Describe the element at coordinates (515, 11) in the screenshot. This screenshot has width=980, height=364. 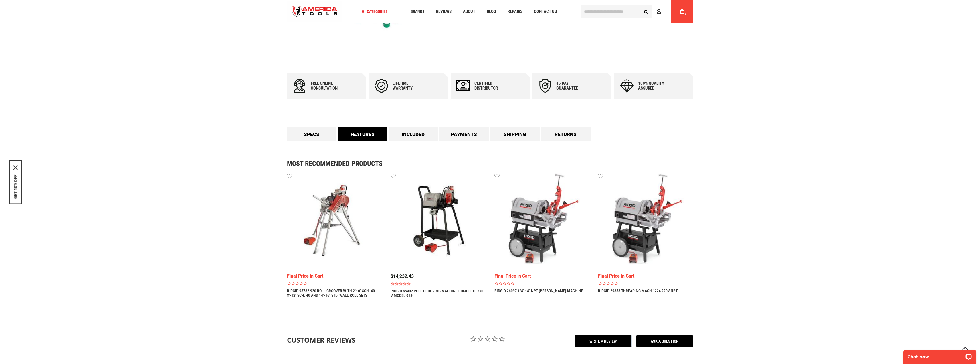
I see `a: Repairs` at that location.